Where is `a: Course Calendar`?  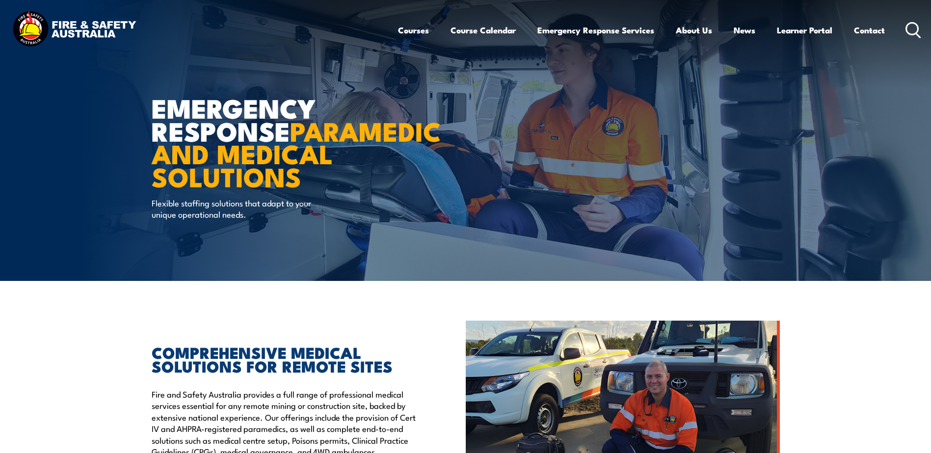 a: Course Calendar is located at coordinates (483, 30).